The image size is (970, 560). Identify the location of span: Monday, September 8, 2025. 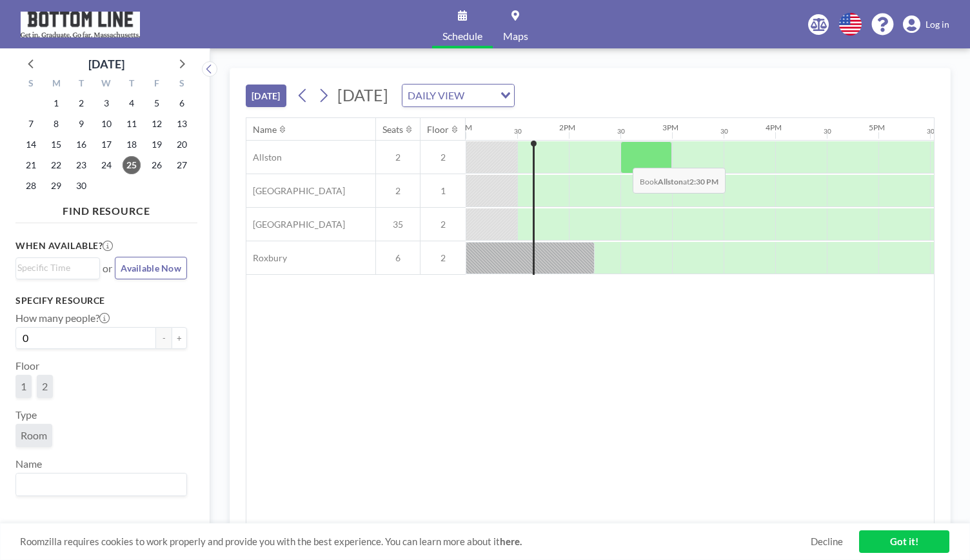
(57, 124).